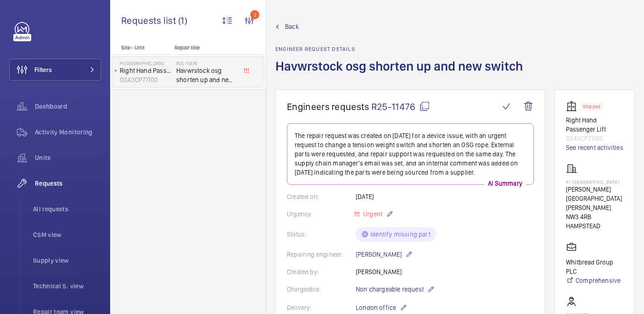 The height and width of the screenshot is (314, 644). I want to click on p: London office, so click(382, 308).